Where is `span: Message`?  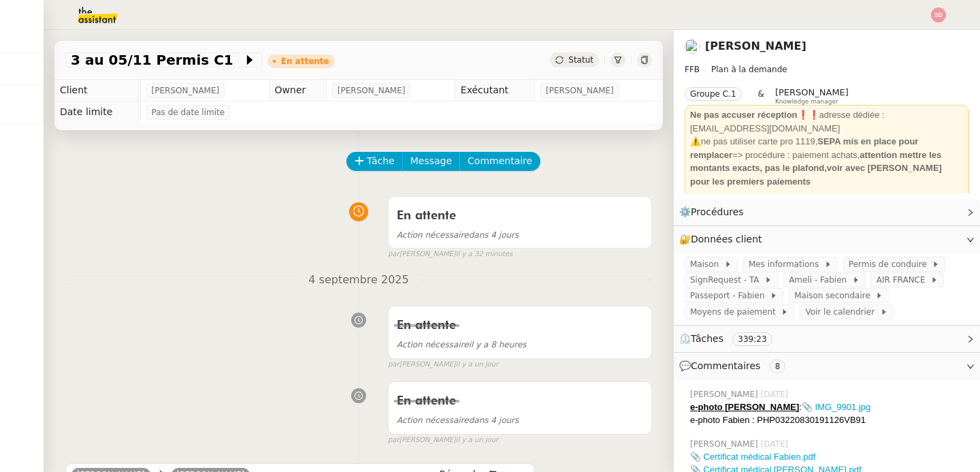
span: Message is located at coordinates (431, 161).